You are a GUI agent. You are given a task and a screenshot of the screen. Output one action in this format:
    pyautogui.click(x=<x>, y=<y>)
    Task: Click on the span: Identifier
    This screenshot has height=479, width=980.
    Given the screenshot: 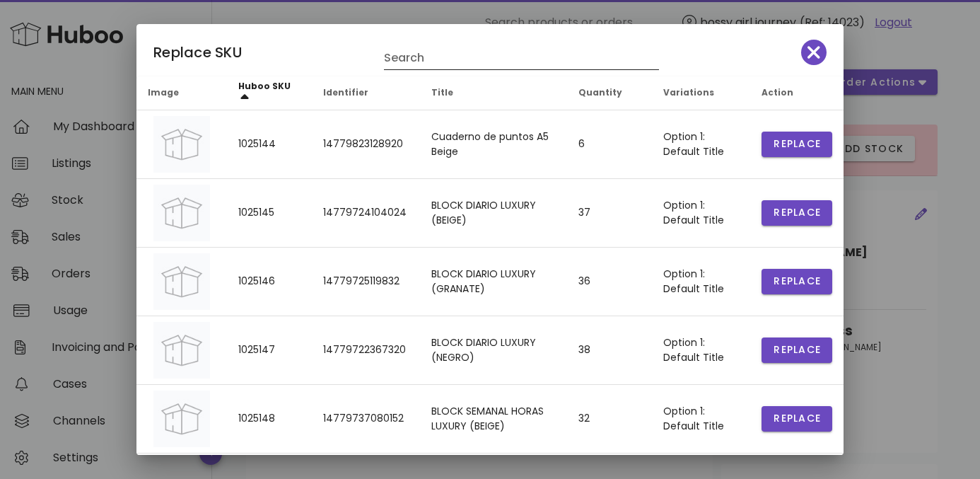 What is the action you would take?
    pyautogui.click(x=346, y=92)
    